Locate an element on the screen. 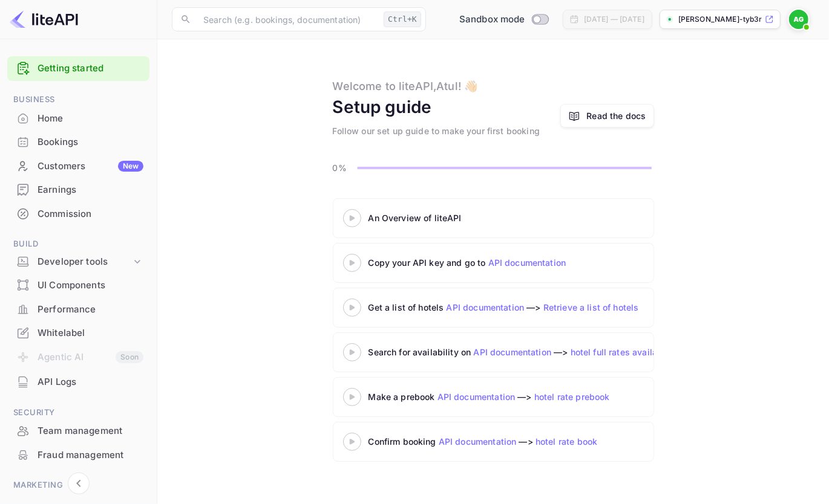 The image size is (829, 504). a: Home is located at coordinates (78, 118).